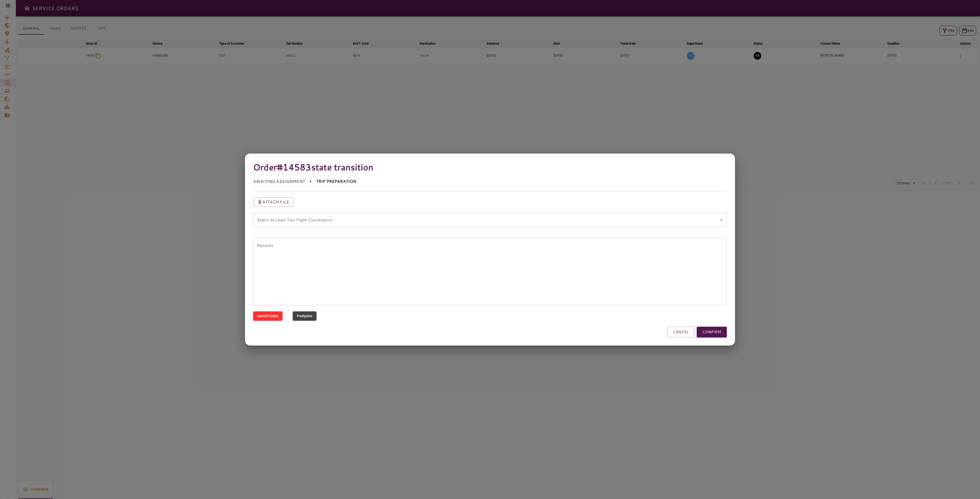 The image size is (980, 499). What do you see at coordinates (490, 167) in the screenshot?
I see `h4: Order #14583 state transition` at bounding box center [490, 167].